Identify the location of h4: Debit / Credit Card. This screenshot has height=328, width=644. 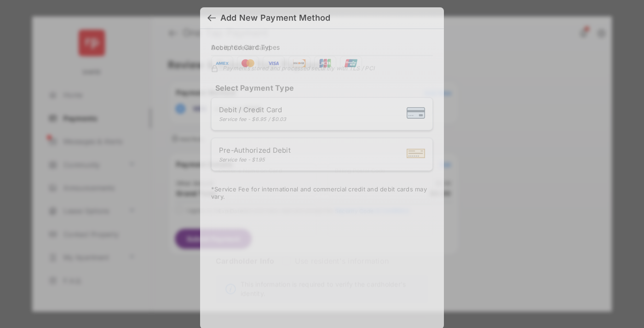
(241, 47).